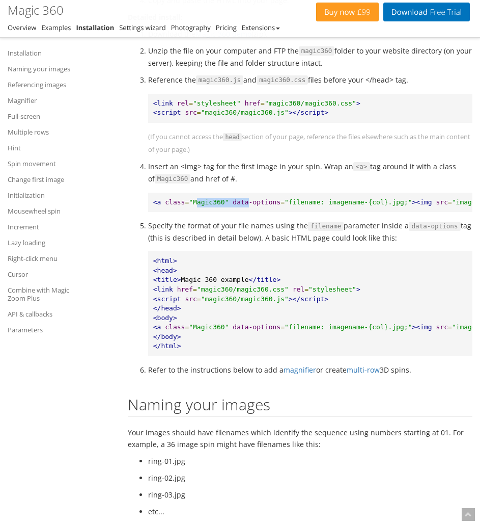 The image size is (480, 525). I want to click on span: <html>, so click(165, 260).